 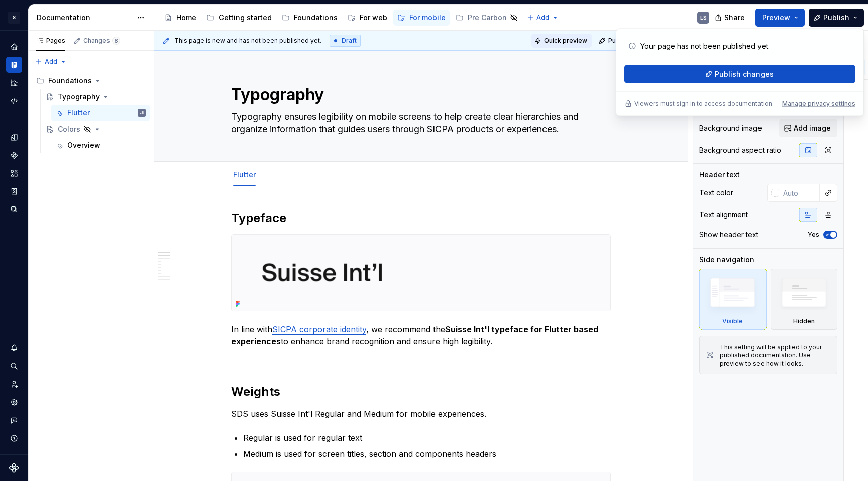 What do you see at coordinates (14, 83) in the screenshot?
I see `div: Analytics` at bounding box center [14, 83].